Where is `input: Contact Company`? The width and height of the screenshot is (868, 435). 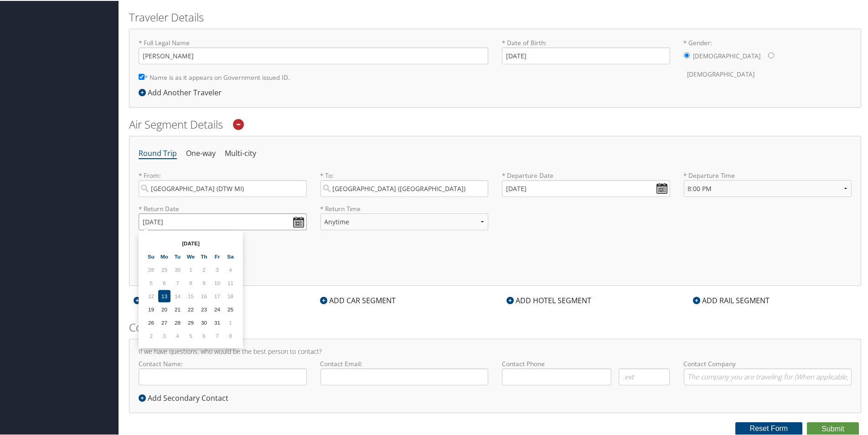
input: Contact Company is located at coordinates (767, 375).